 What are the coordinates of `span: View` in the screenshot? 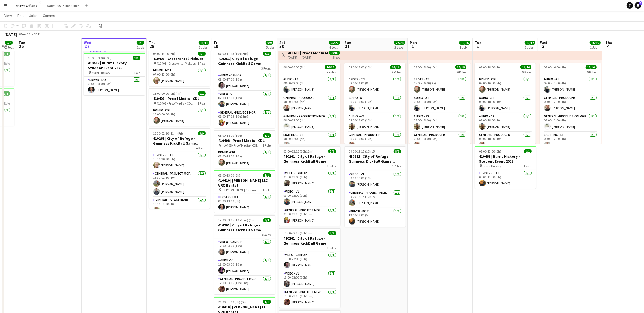 It's located at (8, 16).